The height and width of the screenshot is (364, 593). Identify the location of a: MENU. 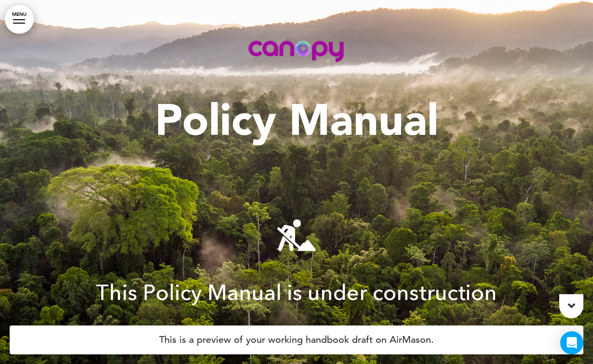
(19, 19).